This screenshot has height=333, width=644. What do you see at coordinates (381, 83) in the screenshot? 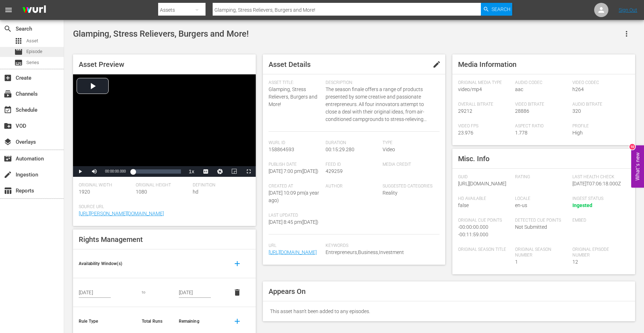
I see `span: Description:` at bounding box center [381, 83].